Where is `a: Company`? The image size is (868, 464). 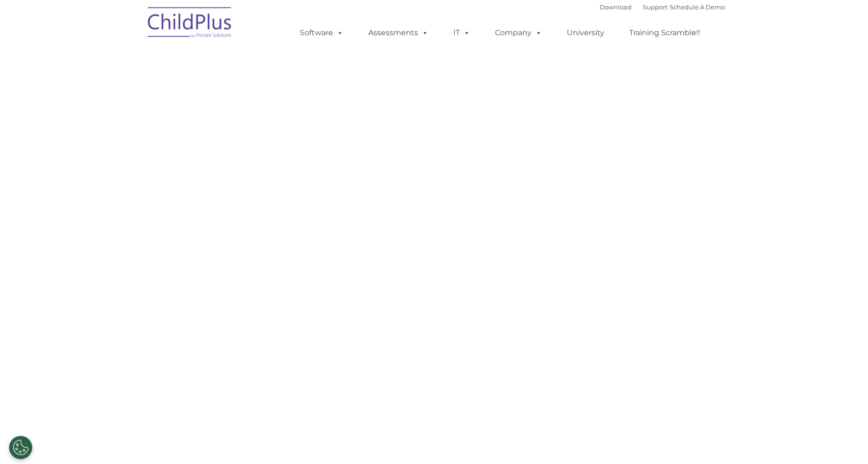
a: Company is located at coordinates (519, 33).